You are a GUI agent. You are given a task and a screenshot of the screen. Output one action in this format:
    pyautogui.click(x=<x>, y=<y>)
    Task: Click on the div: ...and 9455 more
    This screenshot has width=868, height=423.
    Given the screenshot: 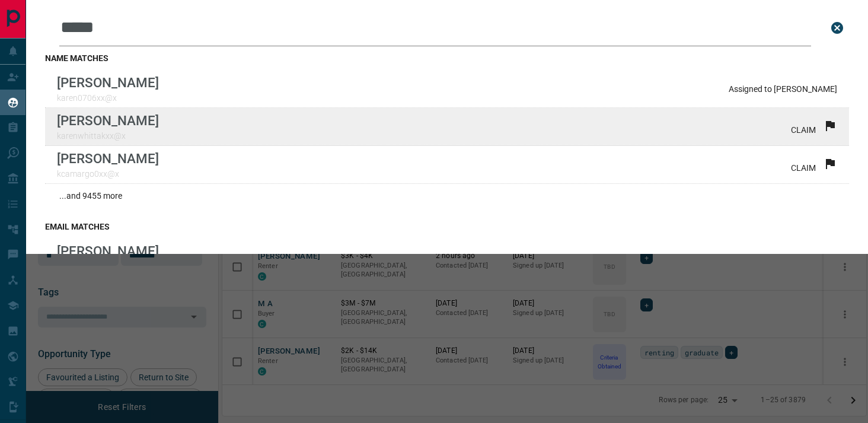 What is the action you would take?
    pyautogui.click(x=447, y=196)
    